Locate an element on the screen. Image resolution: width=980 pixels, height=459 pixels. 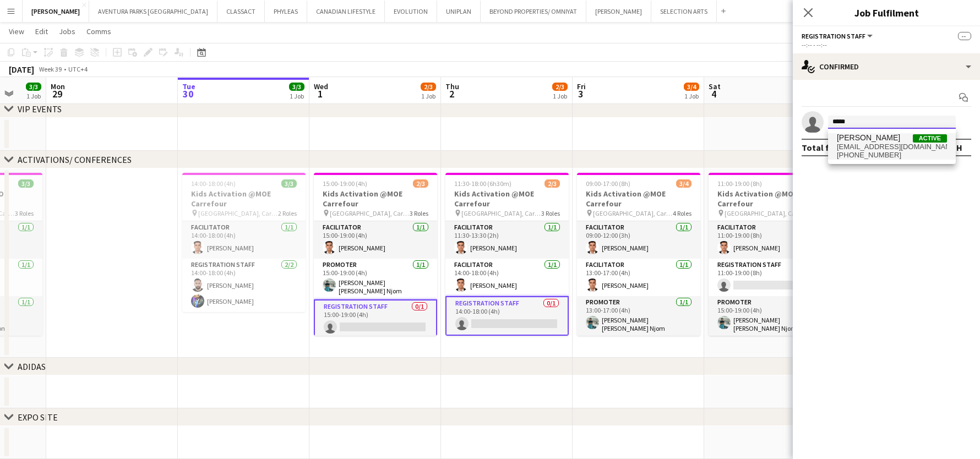
div: VIP EVENTS is located at coordinates (40, 109).